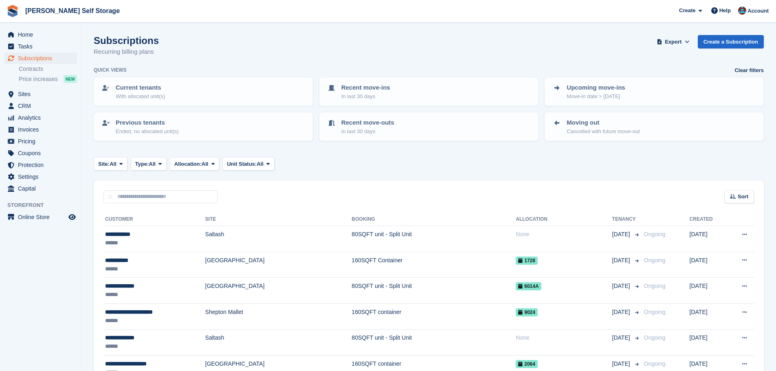 Image resolution: width=776 pixels, height=371 pixels. I want to click on span: Allocation:, so click(188, 164).